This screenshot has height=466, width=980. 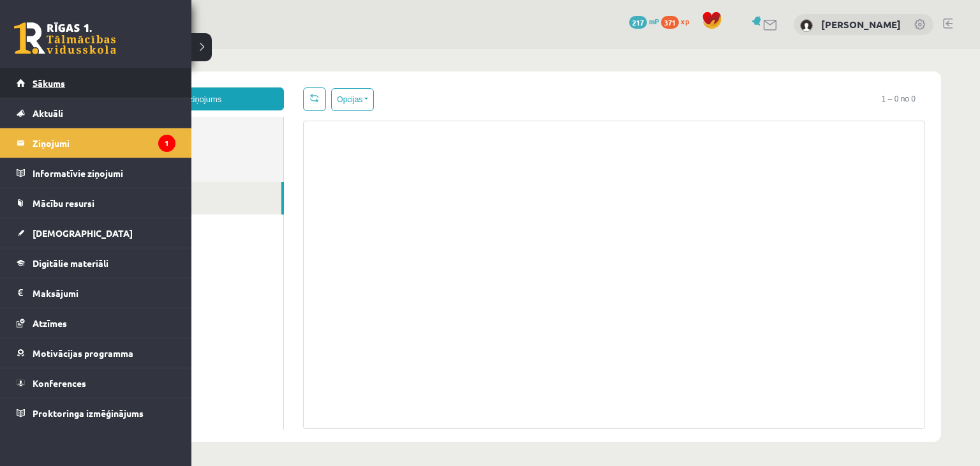 What do you see at coordinates (96, 323) in the screenshot?
I see `a: Atzīmes` at bounding box center [96, 323].